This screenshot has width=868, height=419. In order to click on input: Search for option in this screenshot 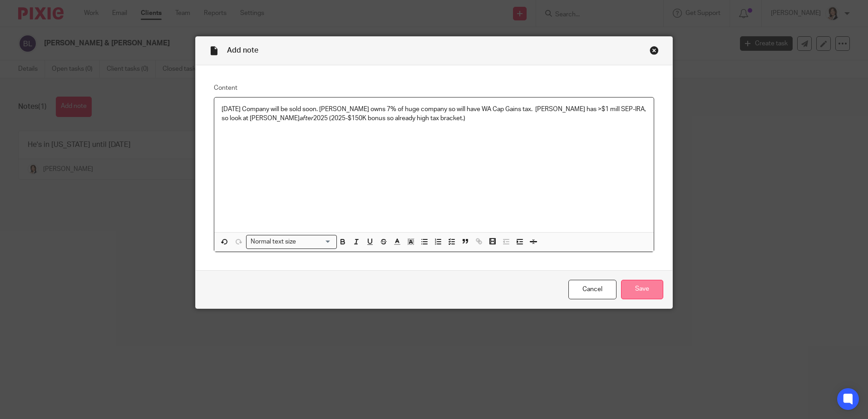, I will do `click(315, 242)`.